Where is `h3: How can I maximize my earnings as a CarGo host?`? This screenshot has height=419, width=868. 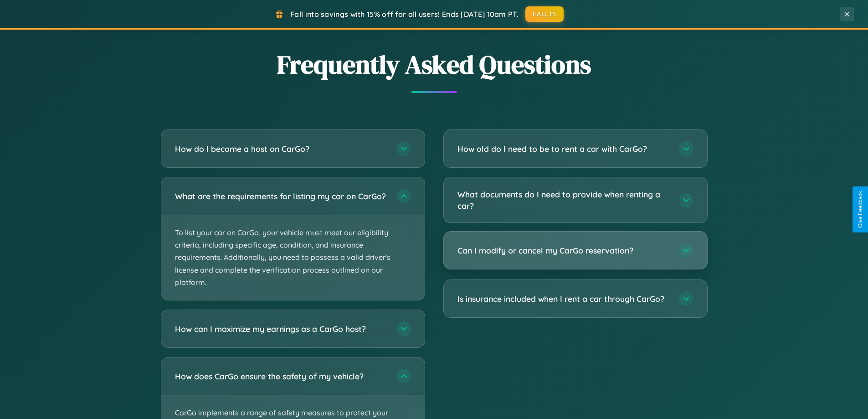
h3: How can I maximize my earnings as a CarGo host? is located at coordinates (281, 329).